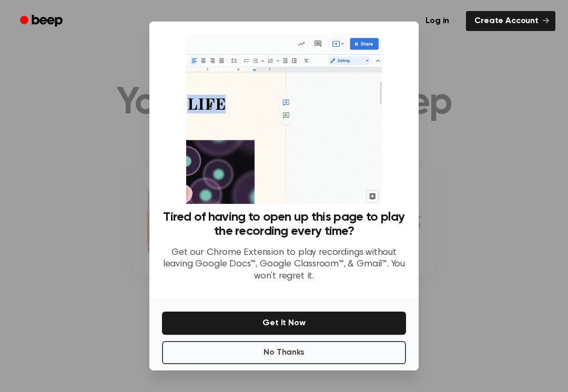  I want to click on button: No Thanks, so click(284, 353).